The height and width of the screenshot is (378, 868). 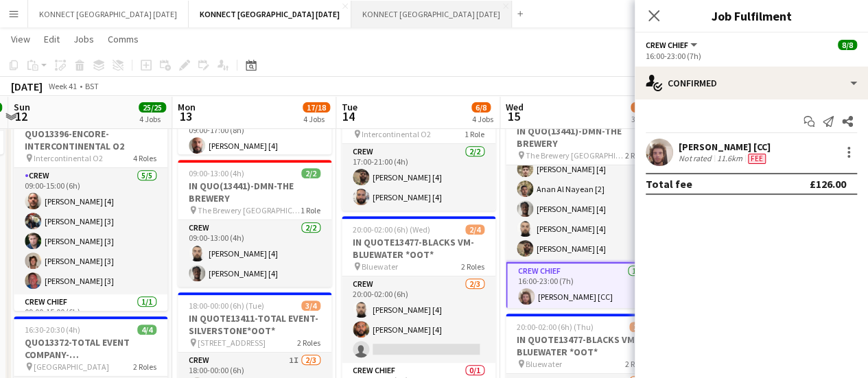 I want to click on span: 18/20, so click(x=644, y=107).